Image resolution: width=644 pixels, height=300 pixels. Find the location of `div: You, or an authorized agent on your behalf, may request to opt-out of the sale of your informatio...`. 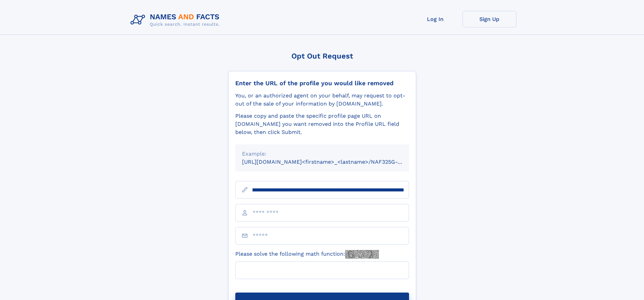

div: You, or an authorized agent on your behalf, may request to opt-out of the sale of your informatio... is located at coordinates (322, 99).